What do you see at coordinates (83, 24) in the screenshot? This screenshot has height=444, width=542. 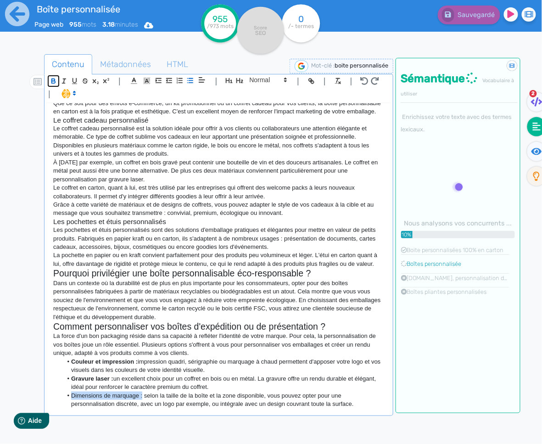 I see `span: mots` at bounding box center [83, 24].